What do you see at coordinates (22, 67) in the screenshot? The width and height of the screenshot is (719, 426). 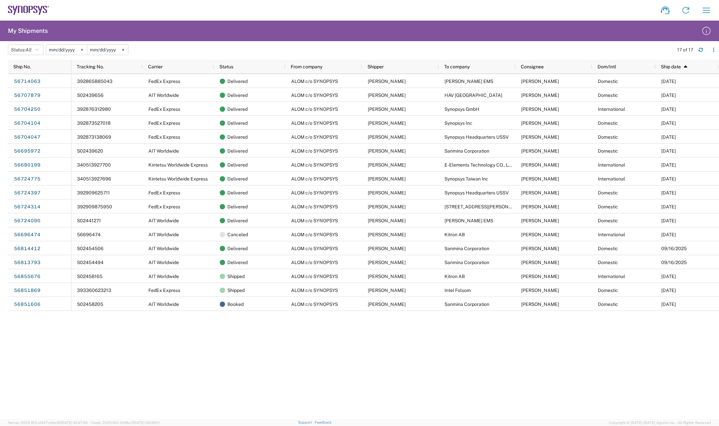 I see `span: Ship No.` at bounding box center [22, 67].